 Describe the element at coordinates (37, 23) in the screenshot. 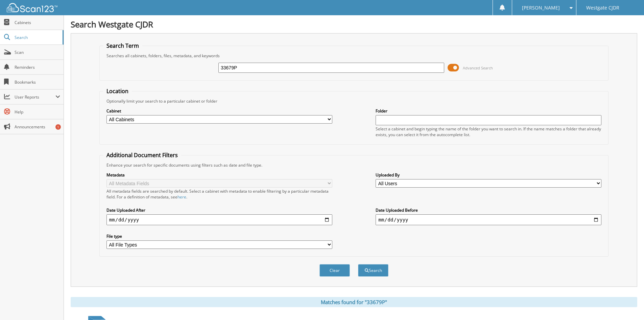

I see `span: Cabinets` at that location.